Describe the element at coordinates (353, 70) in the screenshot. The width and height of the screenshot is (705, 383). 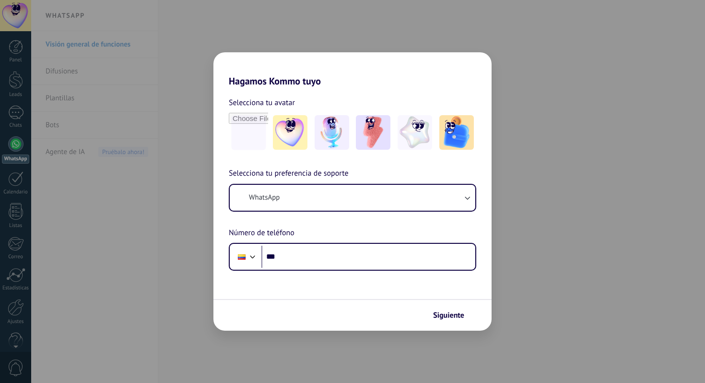
I see `h2: Hagamos Kommo tuyo` at that location.